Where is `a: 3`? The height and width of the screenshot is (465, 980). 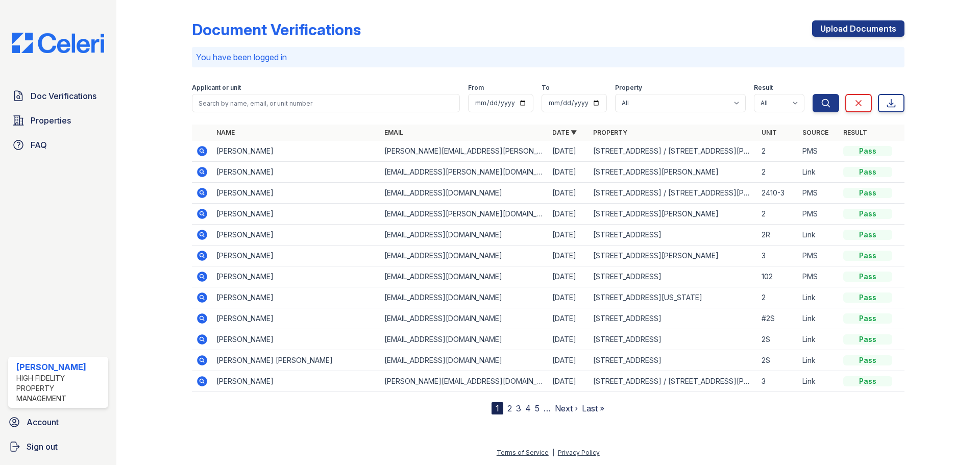 a: 3 is located at coordinates (519, 408).